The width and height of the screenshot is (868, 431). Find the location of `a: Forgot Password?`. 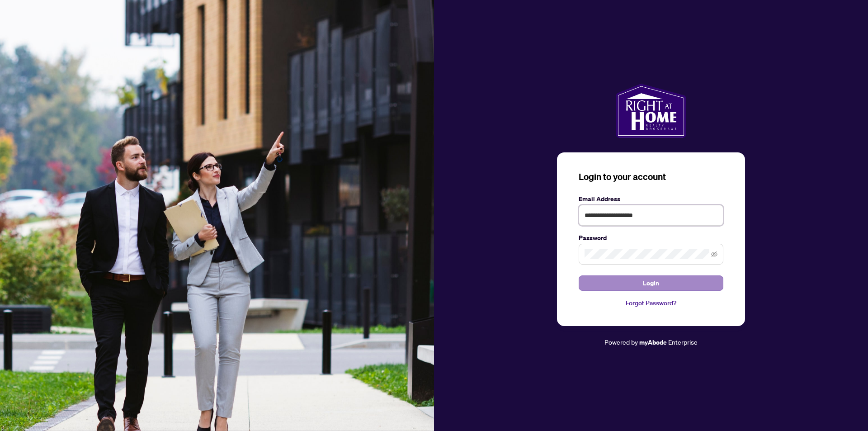

a: Forgot Password? is located at coordinates (651, 303).